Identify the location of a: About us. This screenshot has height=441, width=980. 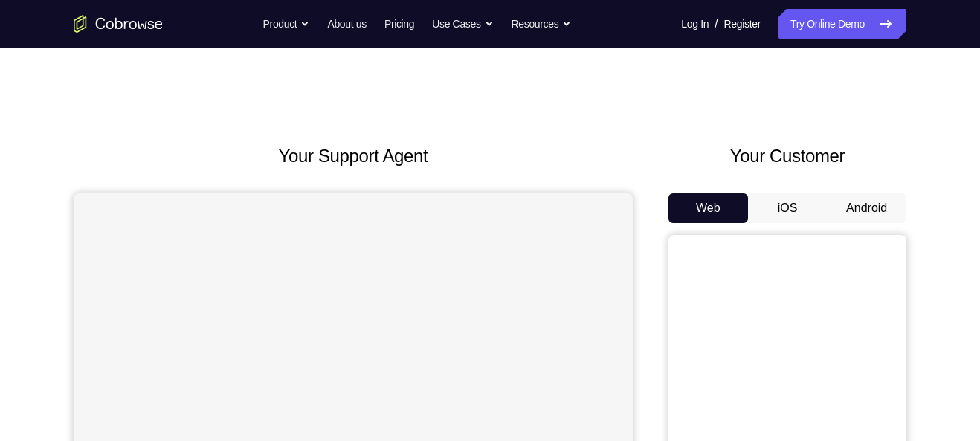
(346, 23).